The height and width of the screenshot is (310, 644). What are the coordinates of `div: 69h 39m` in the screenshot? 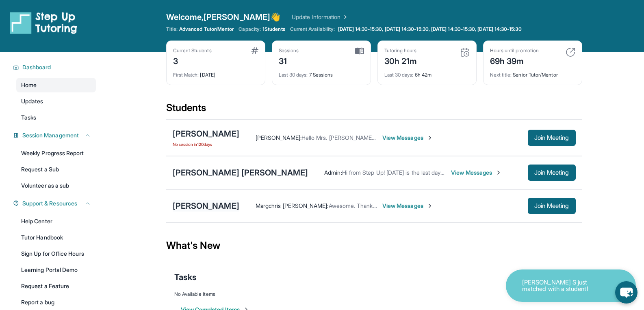 It's located at (514, 61).